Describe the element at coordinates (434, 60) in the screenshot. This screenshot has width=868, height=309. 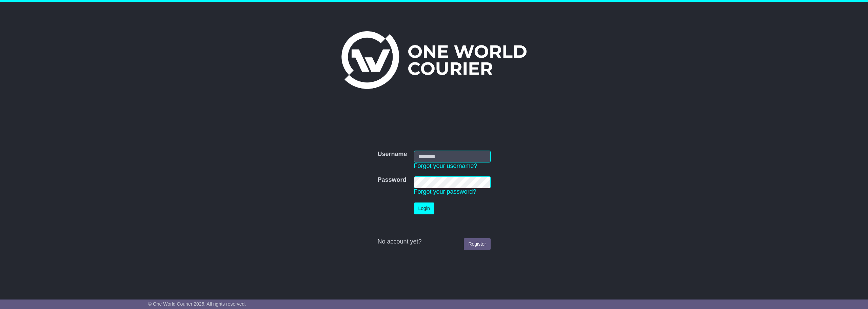
I see `img: One World` at that location.